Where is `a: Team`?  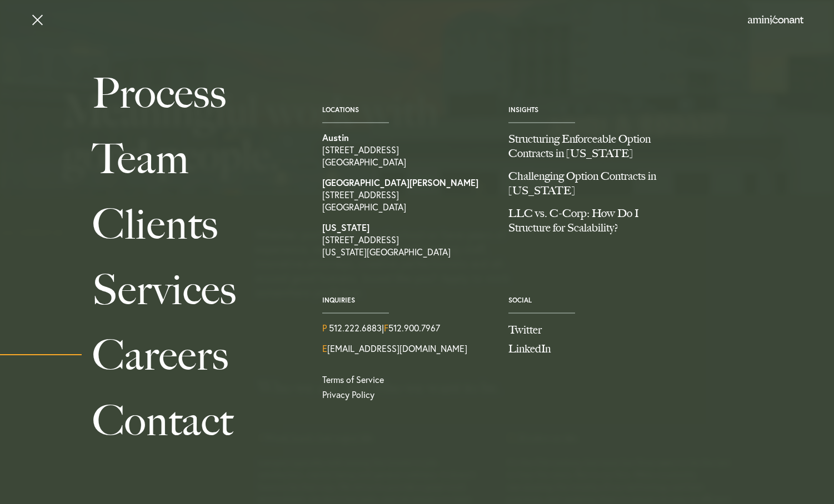 a: Team is located at coordinates (195, 159).